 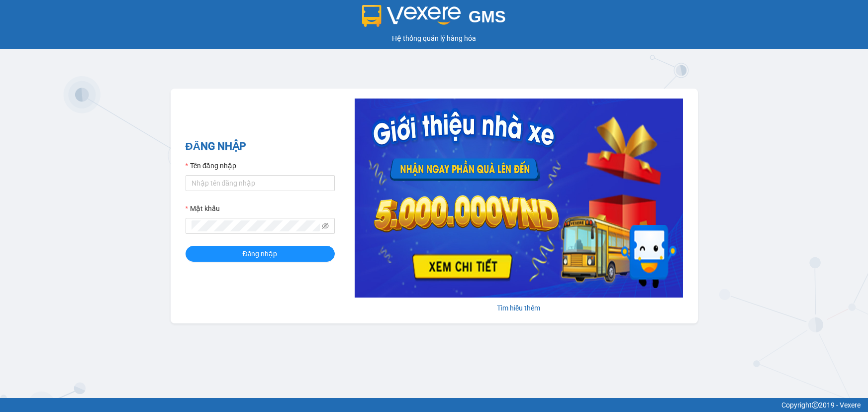 What do you see at coordinates (260, 146) in the screenshot?
I see `h2: ĐĂNG NHẬP` at bounding box center [260, 146].